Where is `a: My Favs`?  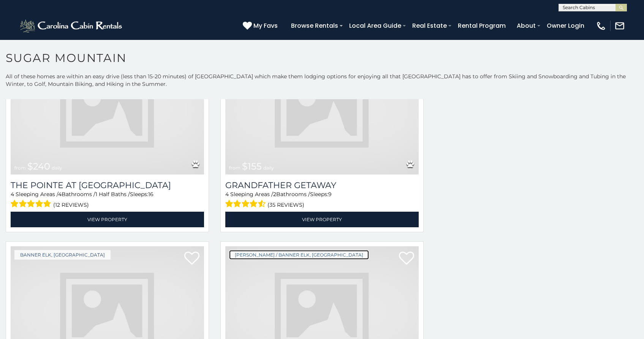 a: My Favs is located at coordinates (261, 26).